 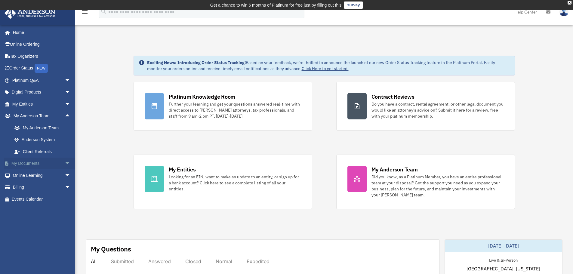 What do you see at coordinates (569, 3) in the screenshot?
I see `div: close` at bounding box center [569, 3].